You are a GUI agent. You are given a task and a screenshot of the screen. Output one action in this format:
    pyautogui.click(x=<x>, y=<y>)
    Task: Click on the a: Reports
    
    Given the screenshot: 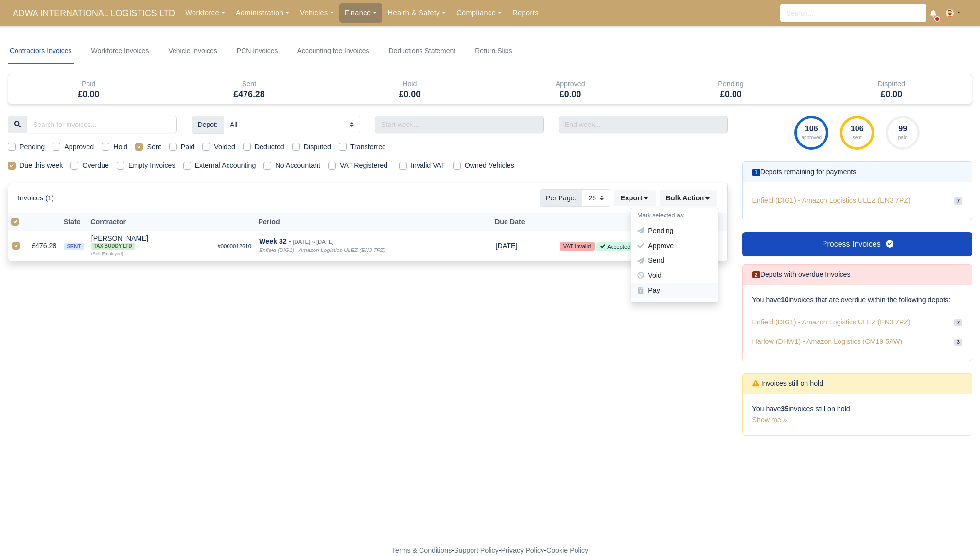 What is the action you would take?
    pyautogui.click(x=526, y=12)
    